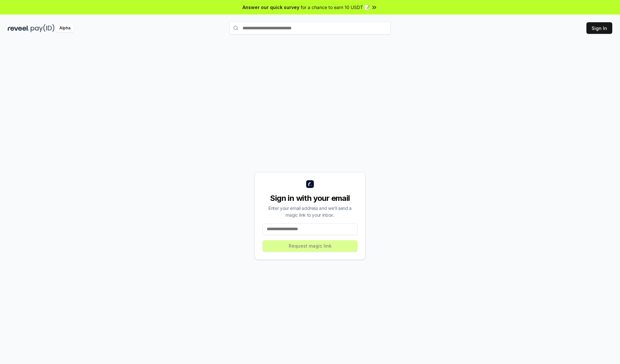 This screenshot has height=364, width=620. What do you see at coordinates (271, 7) in the screenshot?
I see `span: Answer our quick survey` at bounding box center [271, 7].